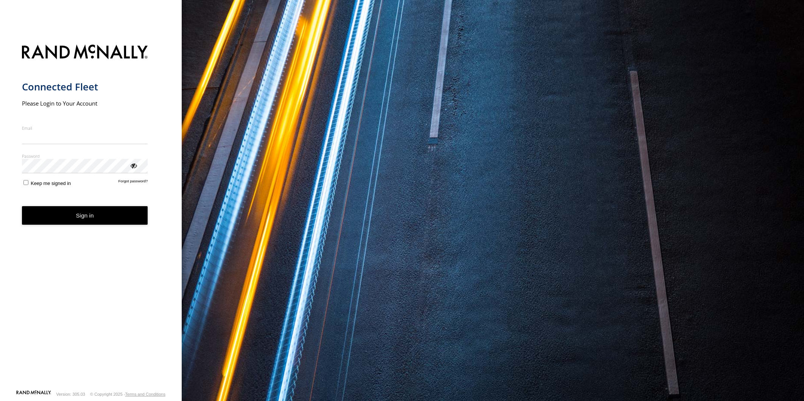  What do you see at coordinates (145, 394) in the screenshot?
I see `a: Terms and Conditions` at bounding box center [145, 394].